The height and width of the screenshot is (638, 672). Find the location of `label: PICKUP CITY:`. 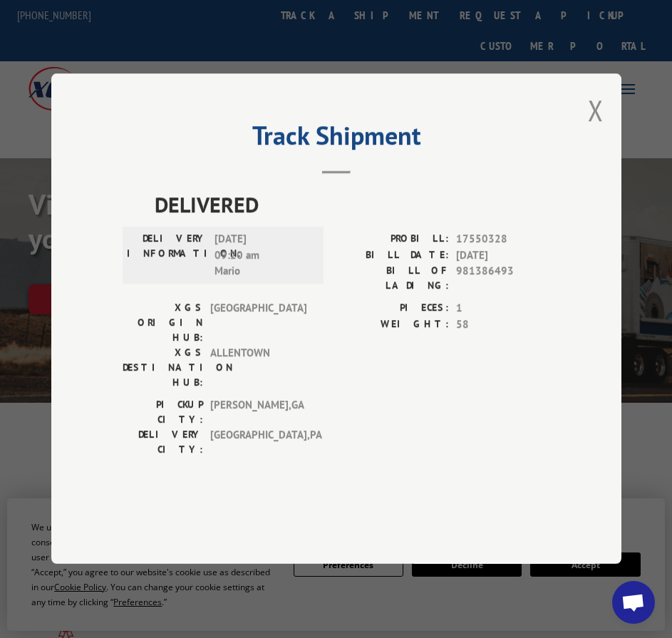

label: PICKUP CITY: is located at coordinates (162, 413).